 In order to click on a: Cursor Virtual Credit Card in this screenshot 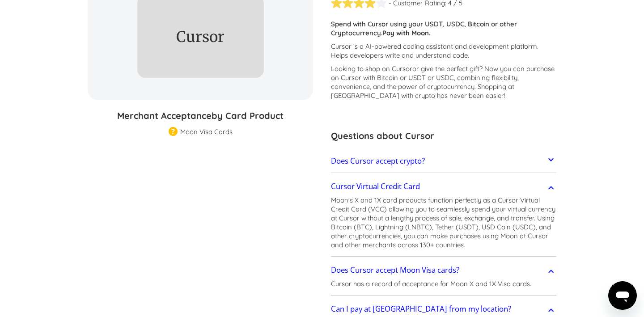, I will do `click(443, 186)`.